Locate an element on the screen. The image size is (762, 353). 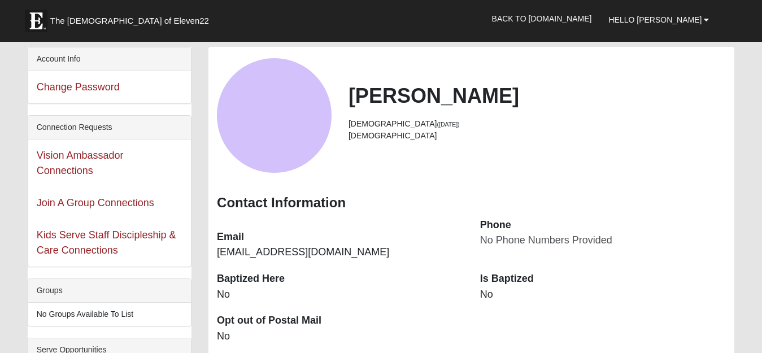
li: No Groups Available To List is located at coordinates (110, 314).